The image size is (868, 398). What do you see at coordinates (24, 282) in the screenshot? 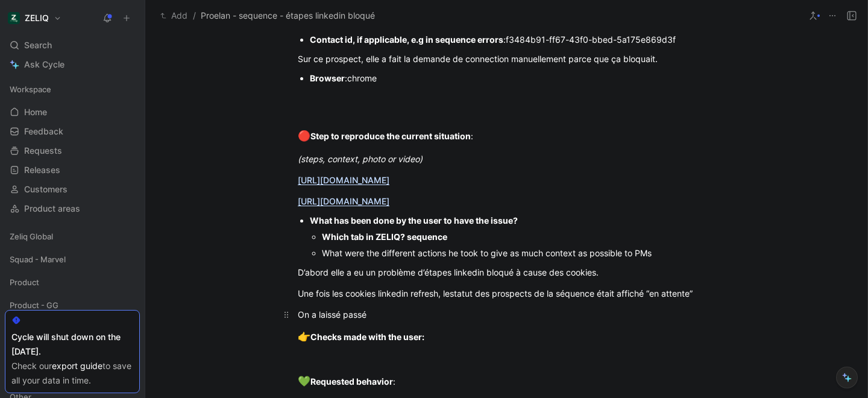
I see `span: Product` at bounding box center [24, 282].